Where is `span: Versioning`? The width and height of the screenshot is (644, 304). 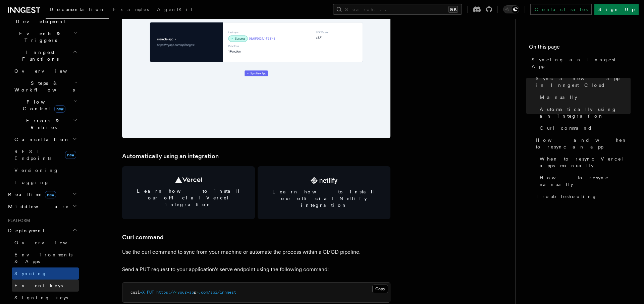
span: Versioning is located at coordinates (36, 170).